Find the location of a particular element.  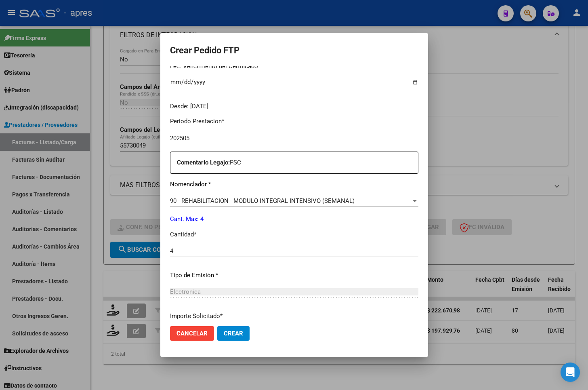

button: Cancelar is located at coordinates (192, 333).